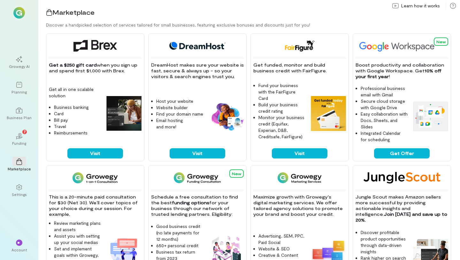 The width and height of the screenshot is (460, 260). I want to click on div: Funding, so click(19, 143).